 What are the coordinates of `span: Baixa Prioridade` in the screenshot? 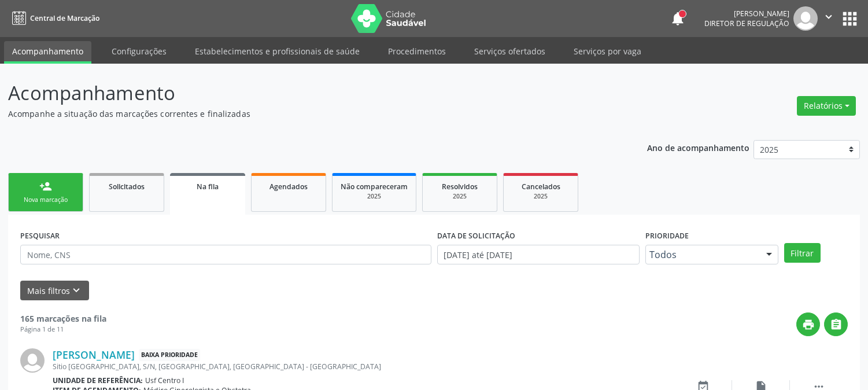 It's located at (170, 355).